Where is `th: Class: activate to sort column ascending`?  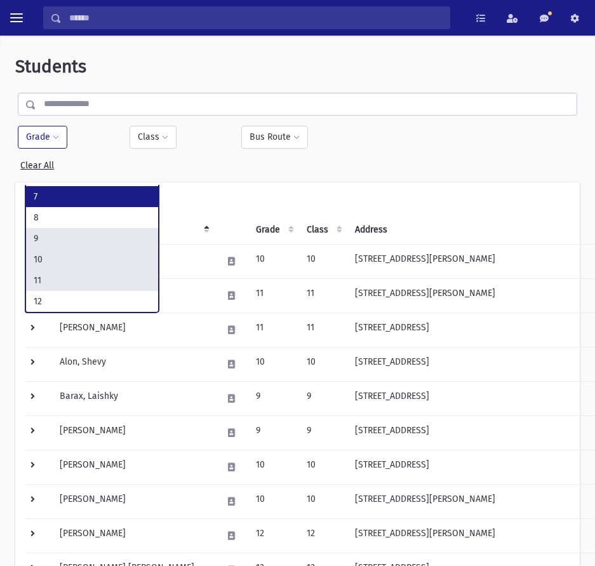
th: Class: activate to sort column ascending is located at coordinates (323, 230).